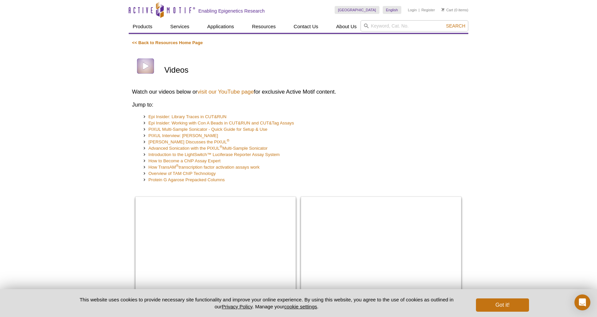  Describe the element at coordinates (221, 27) in the screenshot. I see `a: Applications` at that location.